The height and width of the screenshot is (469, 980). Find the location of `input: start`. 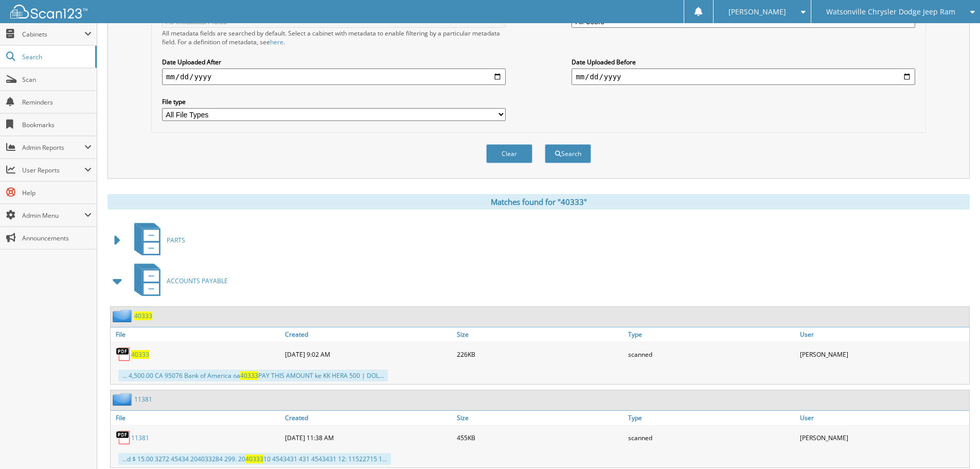

input: start is located at coordinates (334, 77).